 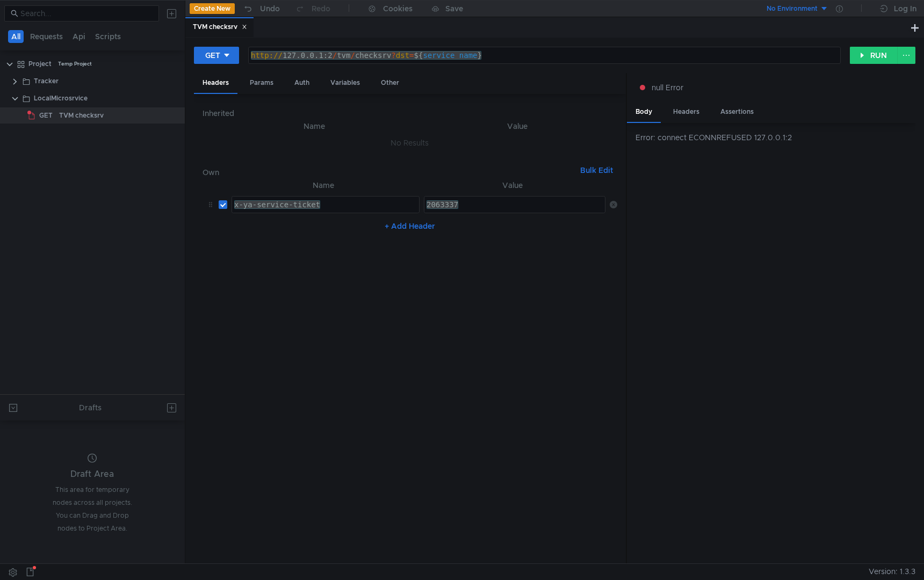 I want to click on div: Save, so click(x=454, y=9).